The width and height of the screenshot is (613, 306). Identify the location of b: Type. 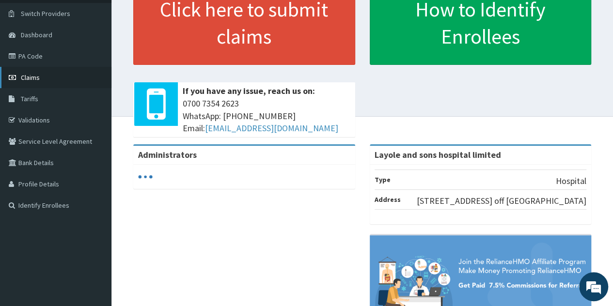
(382, 180).